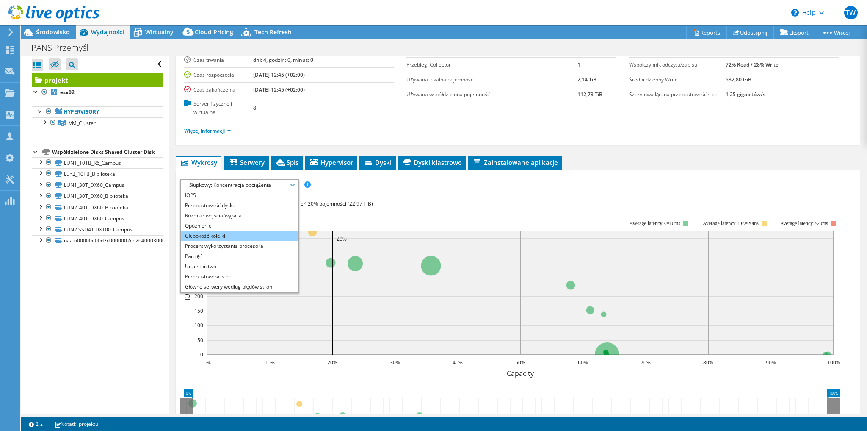  I want to click on span: Środowisko, so click(53, 32).